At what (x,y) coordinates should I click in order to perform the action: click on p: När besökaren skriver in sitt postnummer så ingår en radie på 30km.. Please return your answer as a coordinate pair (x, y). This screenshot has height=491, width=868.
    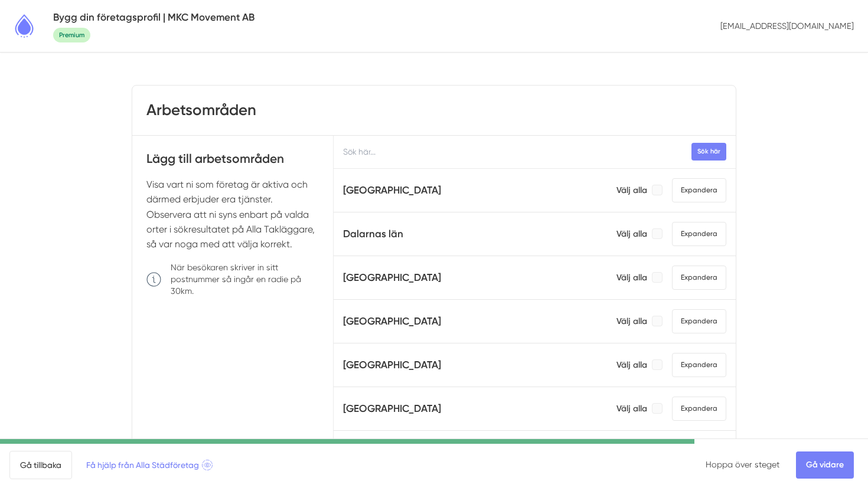
    Looking at the image, I should click on (244, 279).